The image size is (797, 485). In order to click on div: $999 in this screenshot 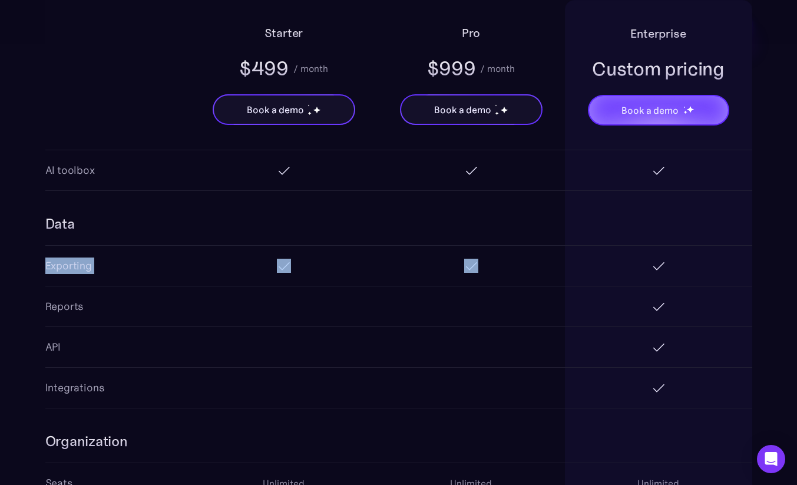, I will do `click(451, 68)`.